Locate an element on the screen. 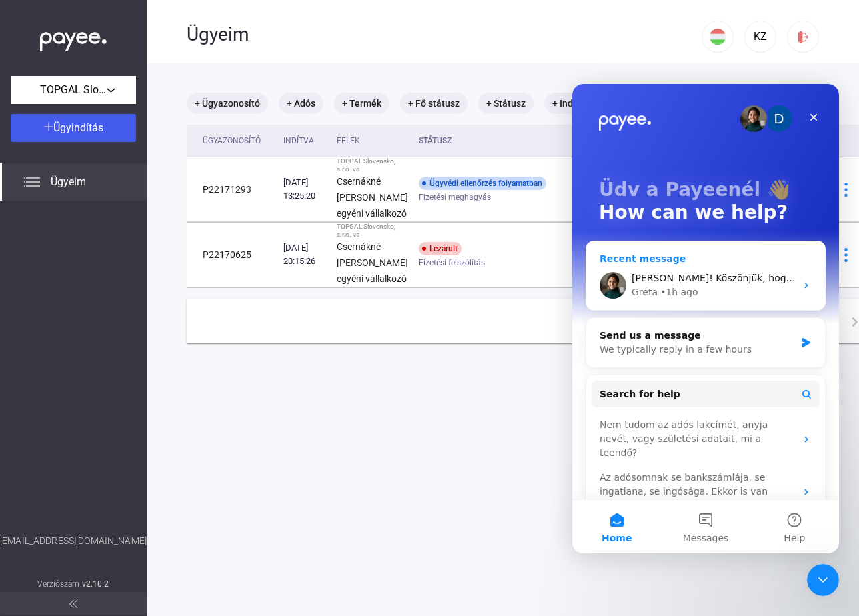 The height and width of the screenshot is (616, 859). div: • 1h ago is located at coordinates (107, 208).